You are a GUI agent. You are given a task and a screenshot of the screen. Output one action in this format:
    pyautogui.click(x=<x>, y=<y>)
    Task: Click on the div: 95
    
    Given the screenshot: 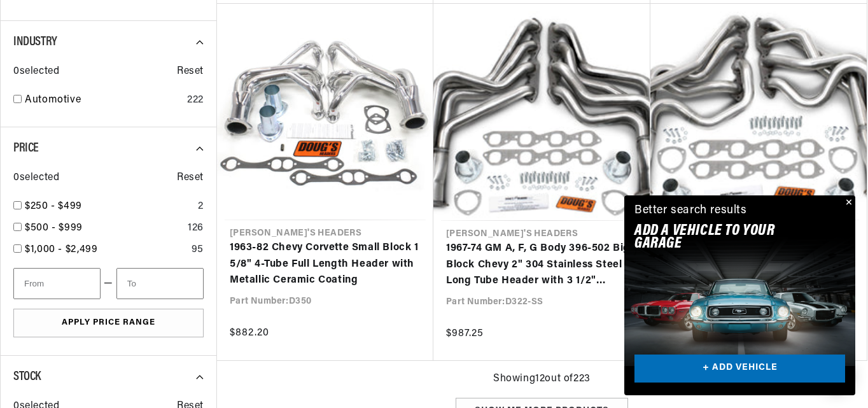 What is the action you would take?
    pyautogui.click(x=198, y=251)
    